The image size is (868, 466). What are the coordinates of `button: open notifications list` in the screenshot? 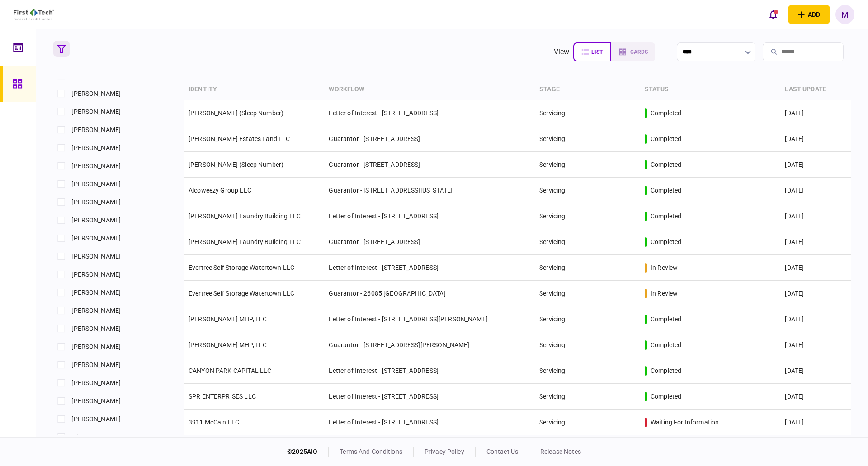 It's located at (773, 14).